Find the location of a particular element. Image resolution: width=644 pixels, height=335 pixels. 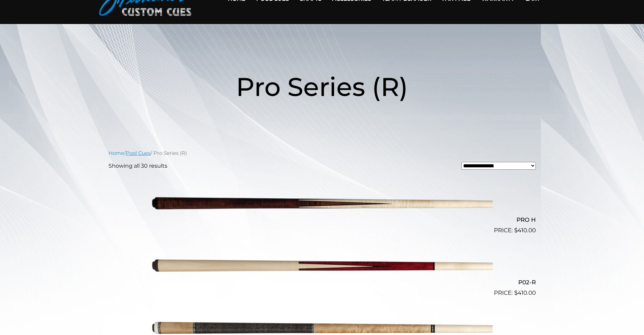

img: P02-R is located at coordinates (322, 266).